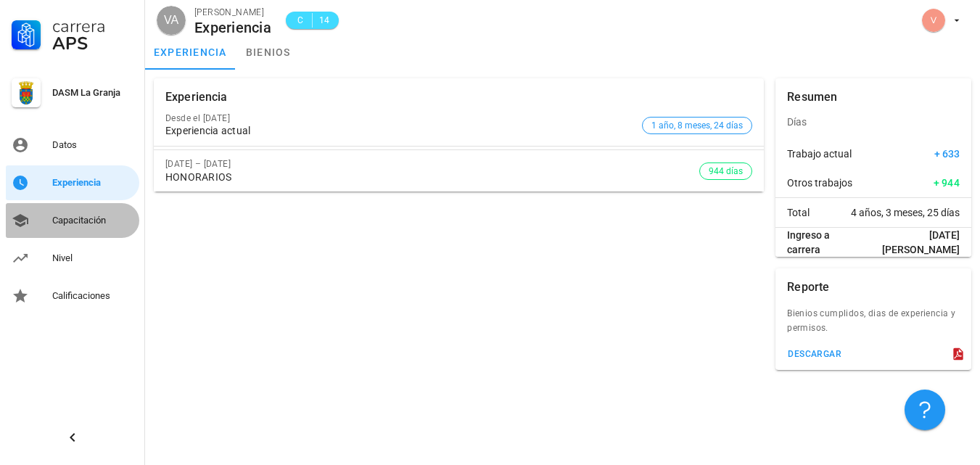 The height and width of the screenshot is (465, 980). Describe the element at coordinates (93, 145) in the screenshot. I see `div: Datos` at that location.